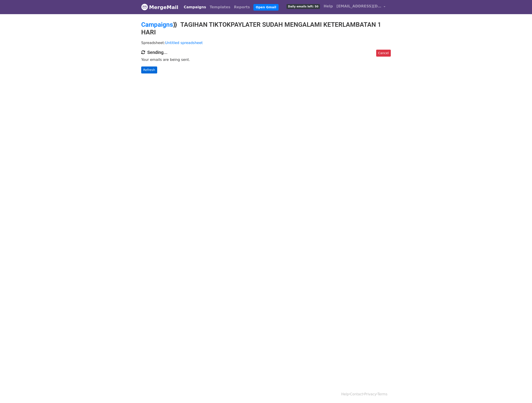 The width and height of the screenshot is (532, 403). Describe the element at coordinates (242, 7) in the screenshot. I see `a: Reports` at that location.